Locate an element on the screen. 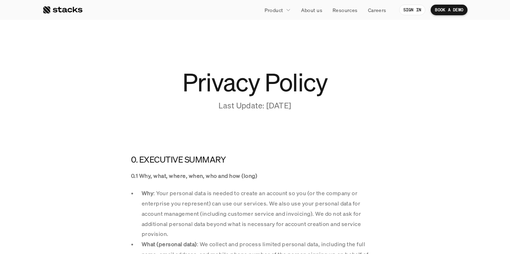 The image size is (510, 254). p: Product is located at coordinates (274, 10).